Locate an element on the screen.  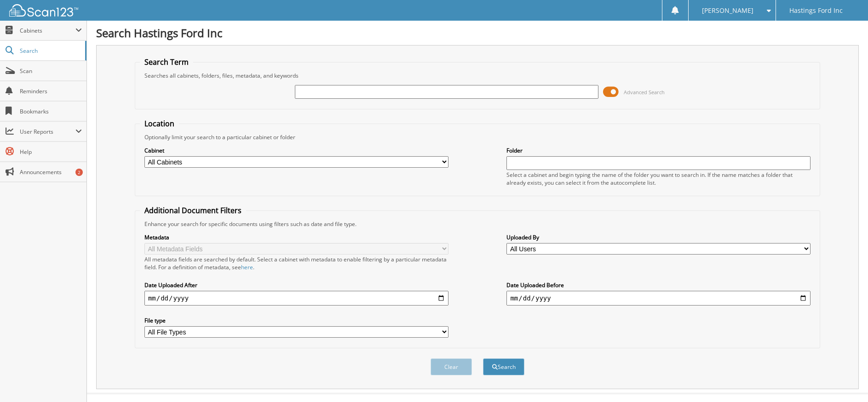
legend: Search Term is located at coordinates (166, 62).